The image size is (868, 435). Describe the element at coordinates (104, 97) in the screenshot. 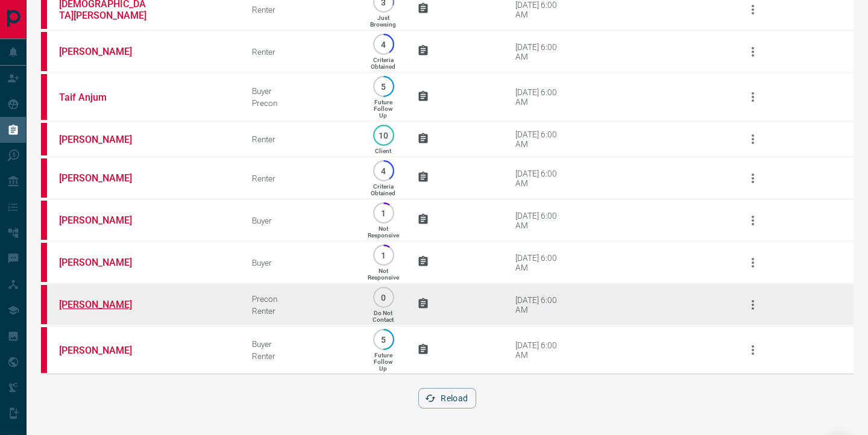

I see `a: Taif Anjum` at that location.